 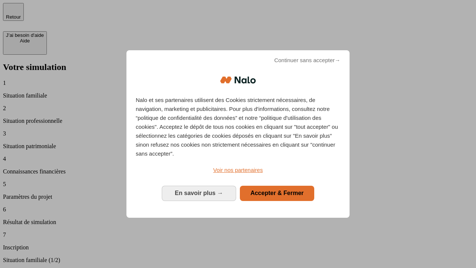 What do you see at coordinates (277, 193) in the screenshot?
I see `span: Accepter & Fermer` at bounding box center [277, 193].